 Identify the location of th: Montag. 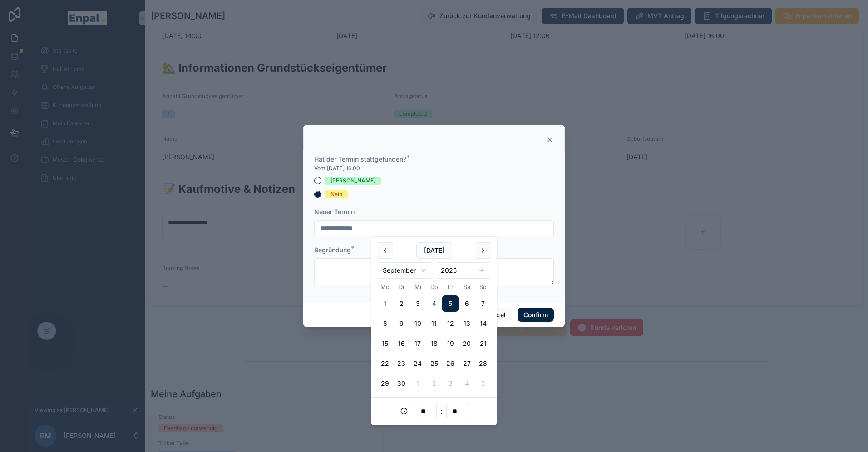
(385, 286).